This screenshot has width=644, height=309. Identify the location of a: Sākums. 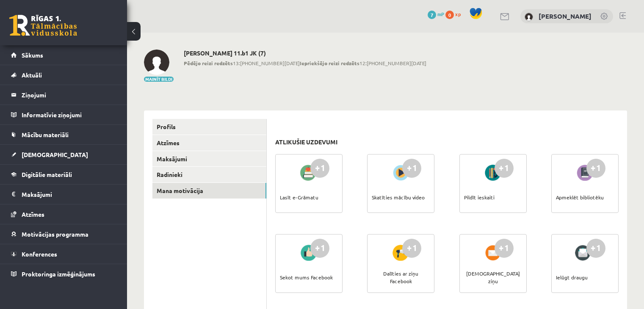
(64, 55).